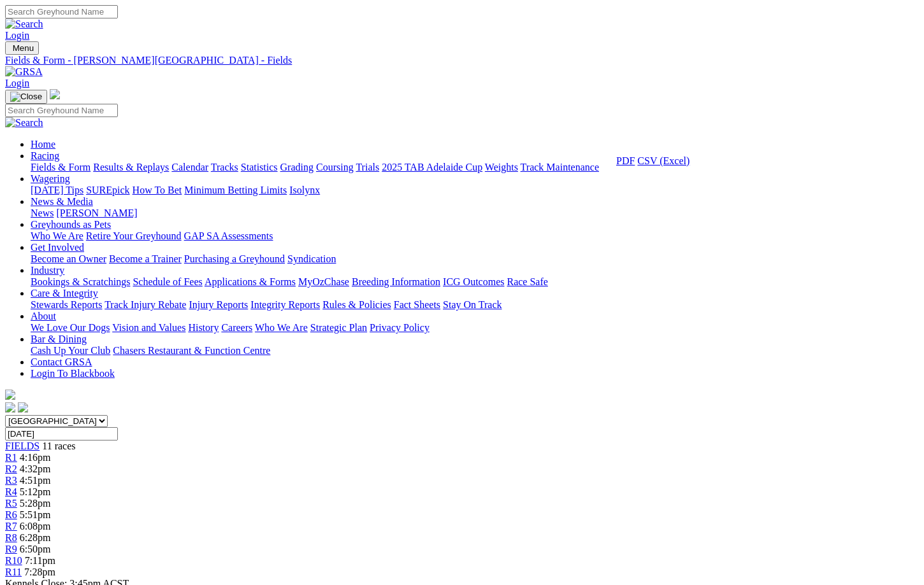 This screenshot has height=585, width=924. What do you see at coordinates (73, 373) in the screenshot?
I see `a: Login To Blackbook` at bounding box center [73, 373].